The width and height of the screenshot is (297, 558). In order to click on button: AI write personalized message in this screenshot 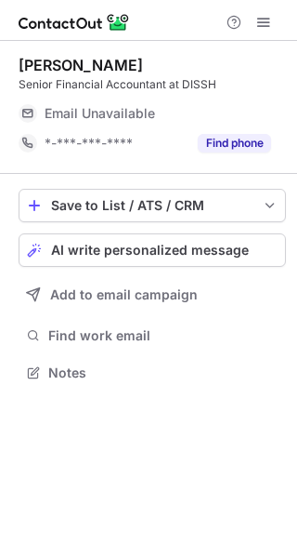, I will do `click(152, 250)`.